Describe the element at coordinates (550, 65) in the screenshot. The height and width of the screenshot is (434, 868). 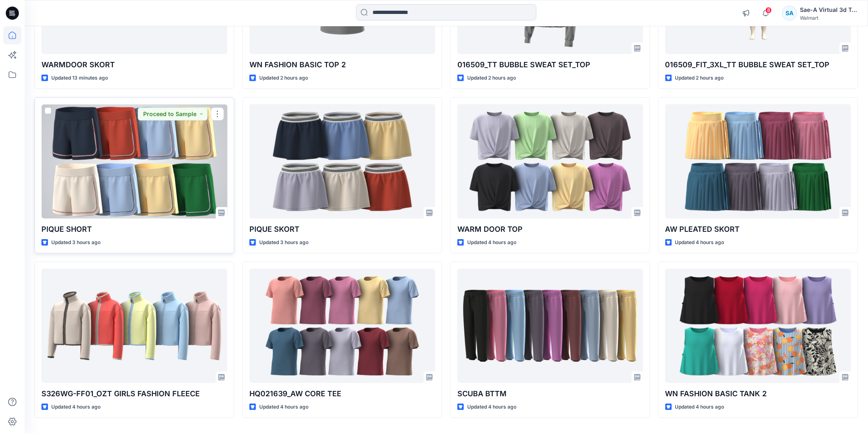
I see `p: 016509_TT BUBBLE SWEAT SET_TOP` at that location.